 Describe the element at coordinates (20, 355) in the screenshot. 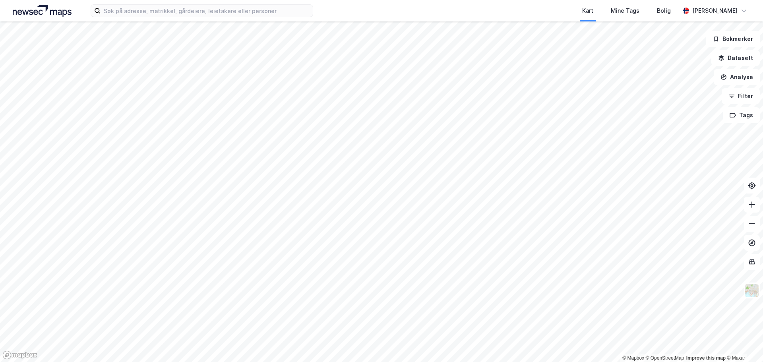

I see `a: Mapbox homepage` at that location.